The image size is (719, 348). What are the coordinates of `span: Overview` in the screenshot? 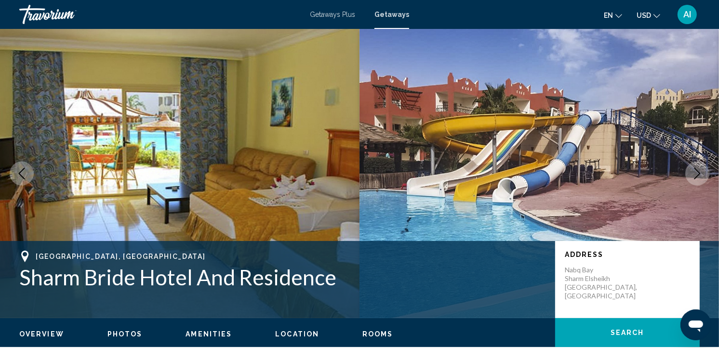 It's located at (41, 334).